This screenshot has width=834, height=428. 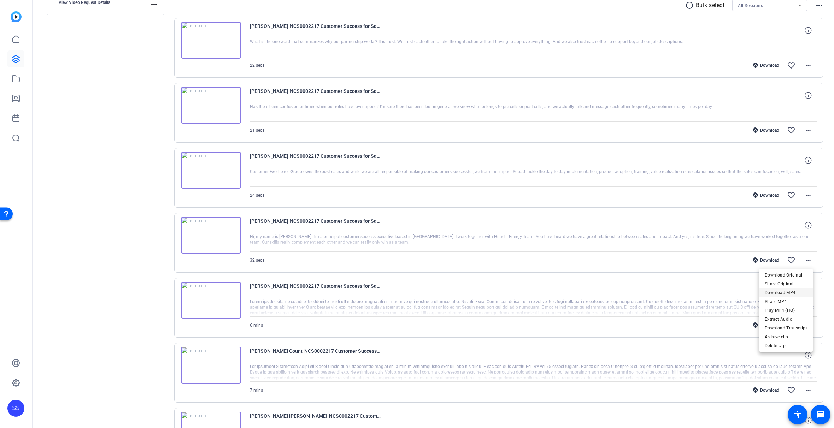 What do you see at coordinates (786, 319) in the screenshot?
I see `span: Extract Audio` at bounding box center [786, 319].